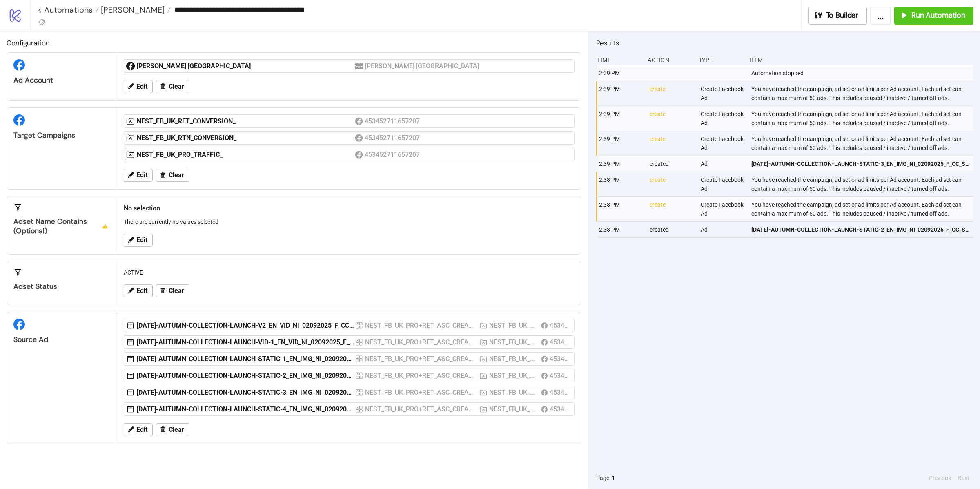  What do you see at coordinates (245, 155) in the screenshot?
I see `div: NEST_FB_UK_PRO_TRAFFIC_` at bounding box center [245, 155].